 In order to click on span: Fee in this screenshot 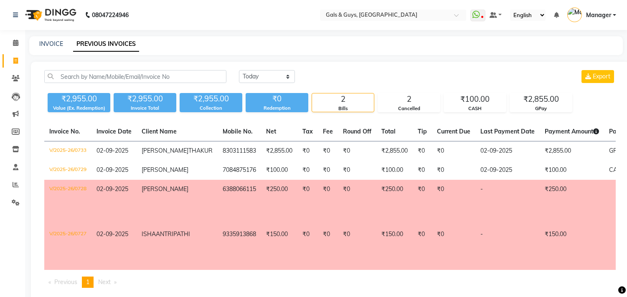, I will do `click(328, 132)`.